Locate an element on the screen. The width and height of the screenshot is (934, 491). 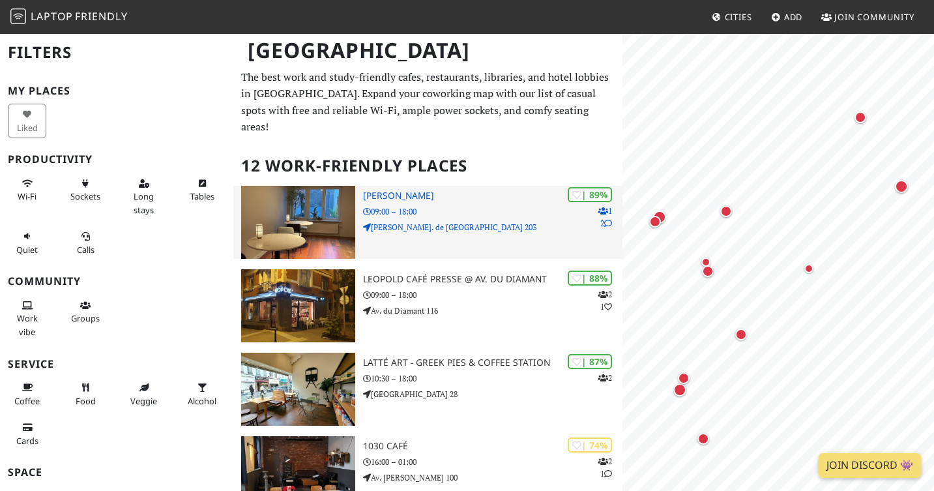
span: Coffee is located at coordinates (27, 401).